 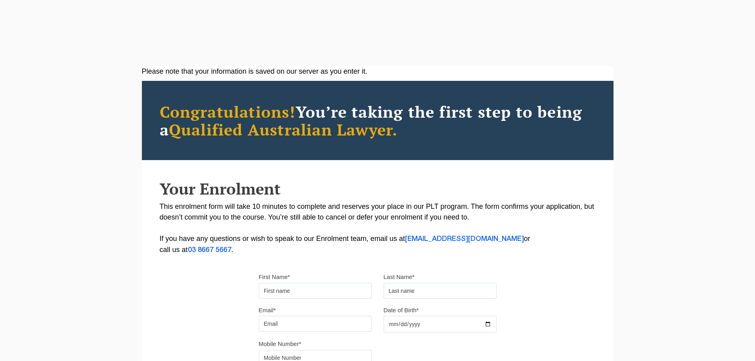 I want to click on label: Last Name*, so click(x=399, y=277).